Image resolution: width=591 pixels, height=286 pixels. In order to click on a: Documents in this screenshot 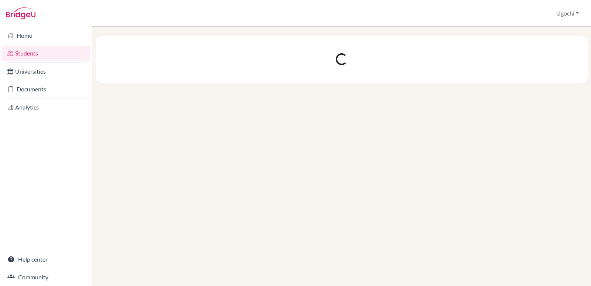, I will do `click(46, 89)`.